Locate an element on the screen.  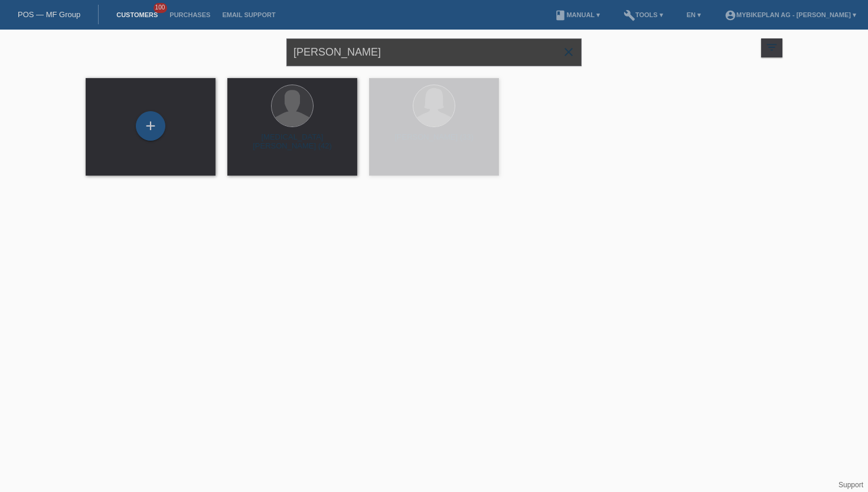
span: 100 is located at coordinates (161, 8).